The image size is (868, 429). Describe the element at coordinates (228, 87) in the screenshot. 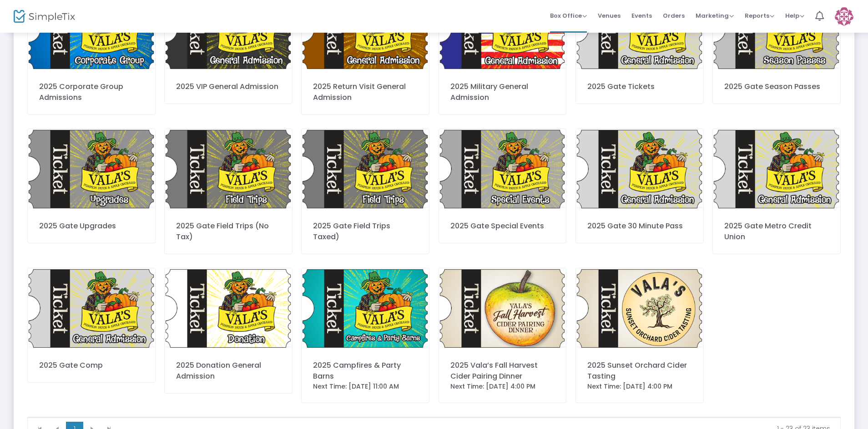

I see `div: 2025 VIP General Admission` at that location.